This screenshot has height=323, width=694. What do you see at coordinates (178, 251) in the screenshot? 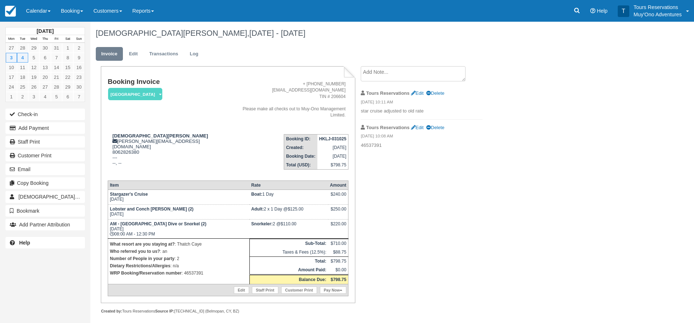
I see `p: : an` at bounding box center [178, 251].